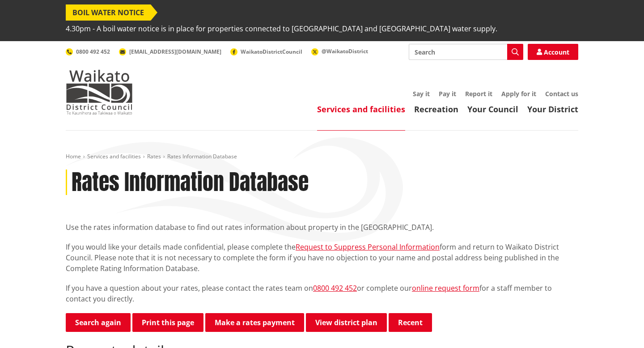 The height and width of the screenshot is (348, 644). I want to click on span: BOIL WATER NOTICE, so click(108, 13).